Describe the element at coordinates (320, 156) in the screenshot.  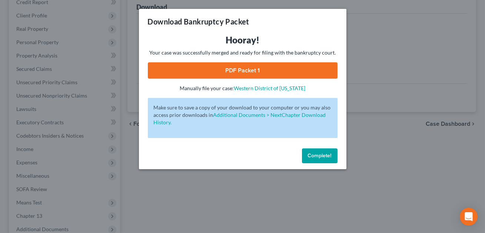
I see `button: Complete!` at that location.